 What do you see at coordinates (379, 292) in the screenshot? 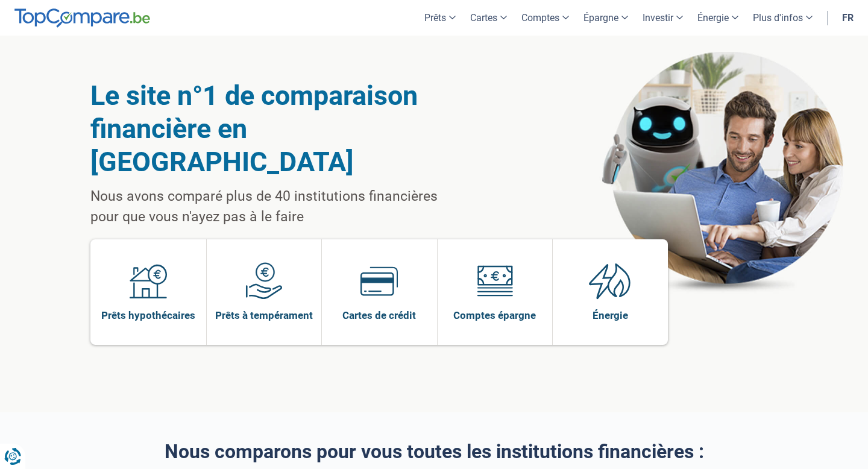
I see `a: Cartes de crédit Cartes de crédit` at bounding box center [379, 292].